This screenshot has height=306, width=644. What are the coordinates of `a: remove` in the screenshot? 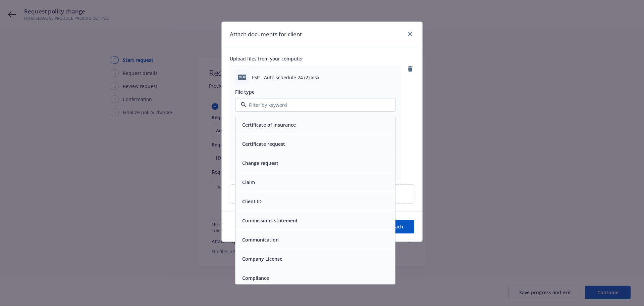 It's located at (410, 69).